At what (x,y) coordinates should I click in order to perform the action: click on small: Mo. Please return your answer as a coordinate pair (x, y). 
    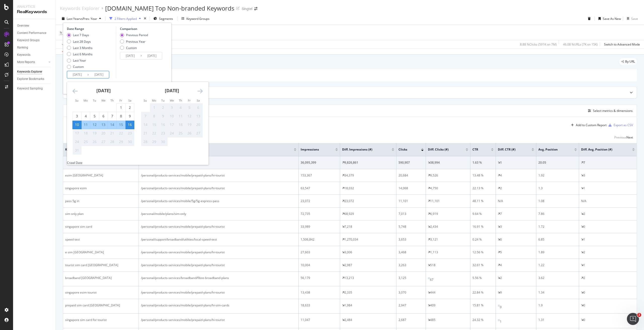
    Looking at the image, I should click on (154, 100).